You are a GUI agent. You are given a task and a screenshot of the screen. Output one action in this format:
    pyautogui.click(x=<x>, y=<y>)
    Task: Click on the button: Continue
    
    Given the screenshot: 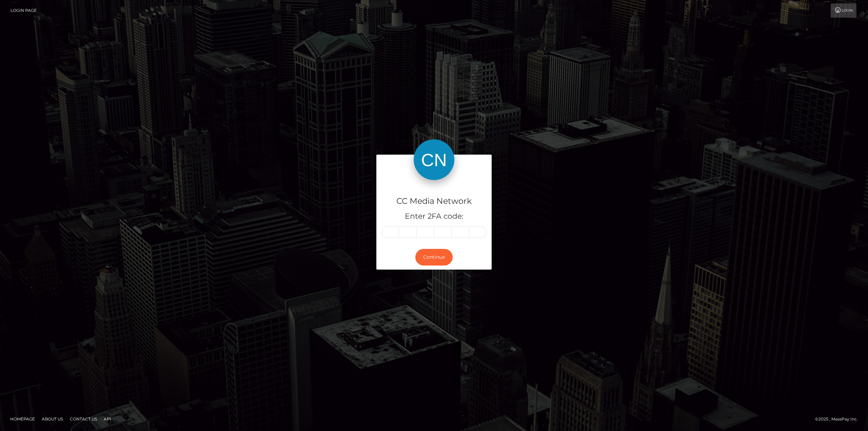 What is the action you would take?
    pyautogui.click(x=434, y=257)
    